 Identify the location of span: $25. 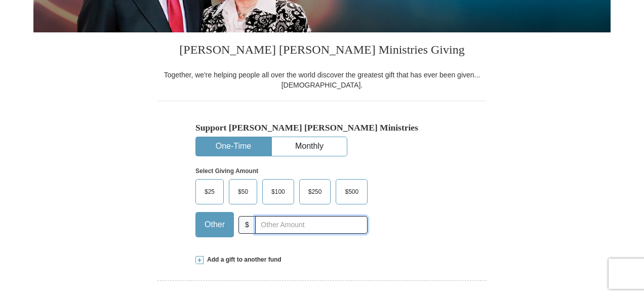
(210, 192).